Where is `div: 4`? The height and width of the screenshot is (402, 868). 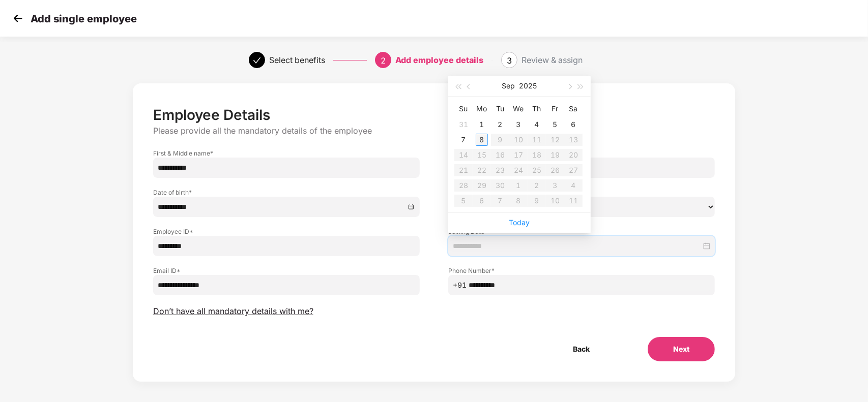 div: 4 is located at coordinates (537, 124).